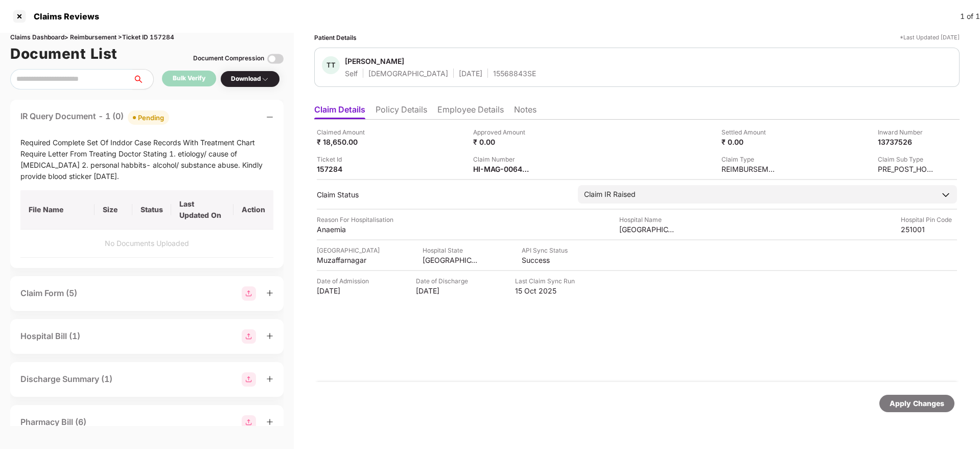 This screenshot has width=980, height=449. I want to click on div: Claim Type, so click(750, 159).